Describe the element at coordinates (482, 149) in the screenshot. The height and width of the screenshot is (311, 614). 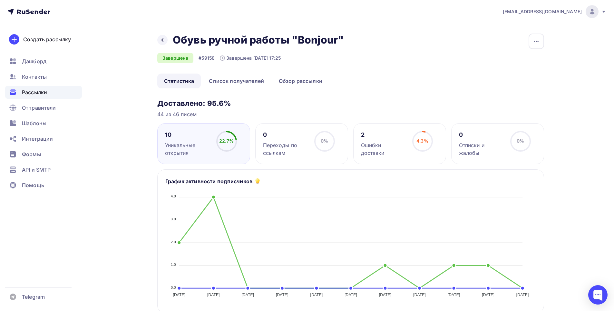
I see `div: Отписки и жалобы` at that location.